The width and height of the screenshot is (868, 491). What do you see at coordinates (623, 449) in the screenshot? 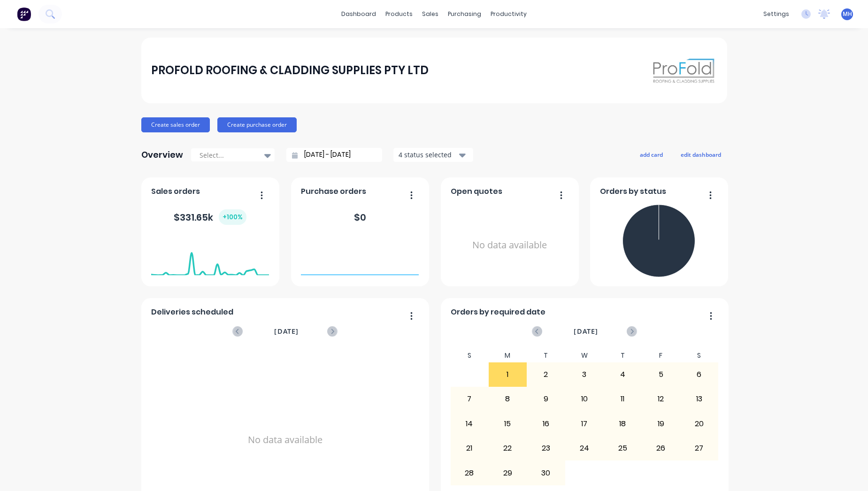
I see `div: 25` at bounding box center [623, 449].